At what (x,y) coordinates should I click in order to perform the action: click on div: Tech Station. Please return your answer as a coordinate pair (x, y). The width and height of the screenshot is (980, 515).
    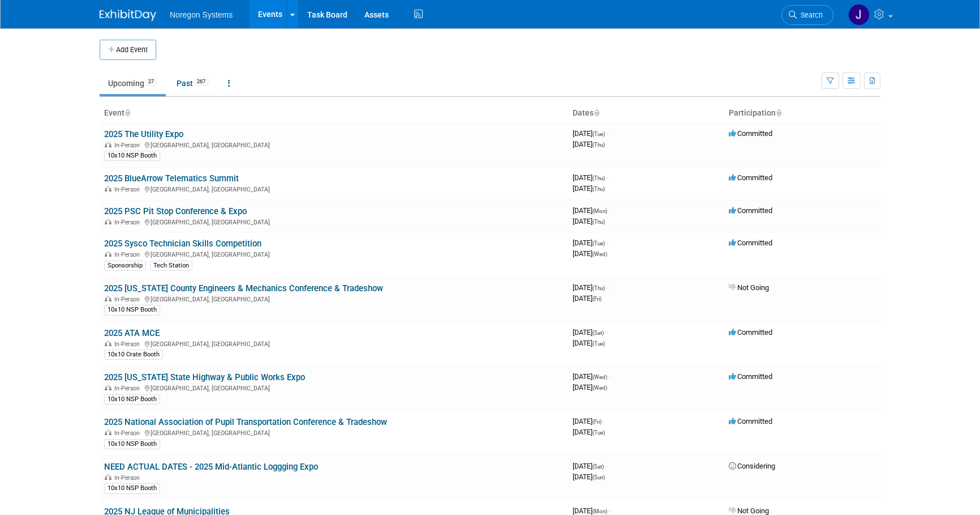
    Looking at the image, I should click on (171, 266).